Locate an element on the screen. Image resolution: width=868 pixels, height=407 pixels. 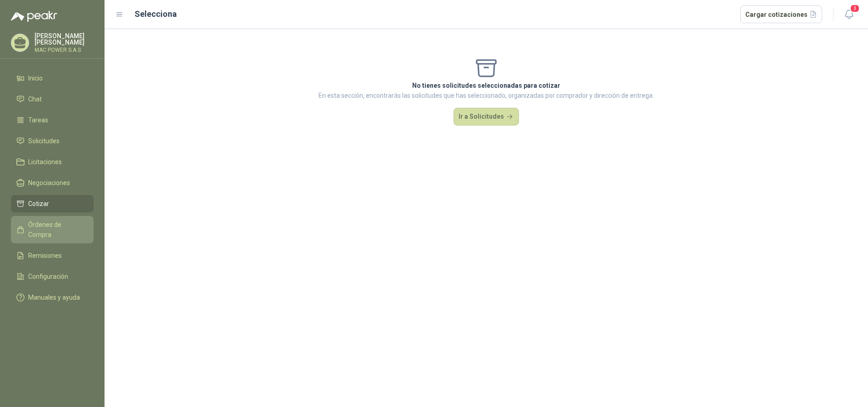
button: Ir a Solicitudes is located at coordinates (487, 117).